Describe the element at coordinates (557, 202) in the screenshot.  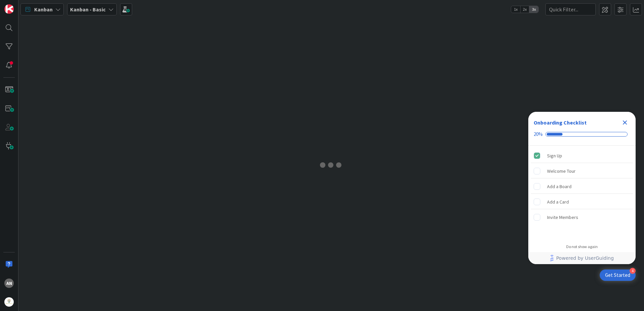
I see `div: Add a Card` at that location.